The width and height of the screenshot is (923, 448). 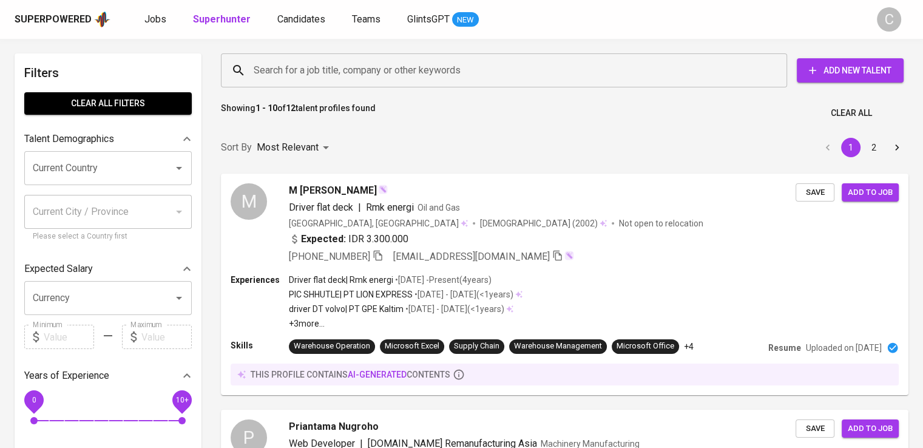 I want to click on div: Years of Experience, so click(x=108, y=376).